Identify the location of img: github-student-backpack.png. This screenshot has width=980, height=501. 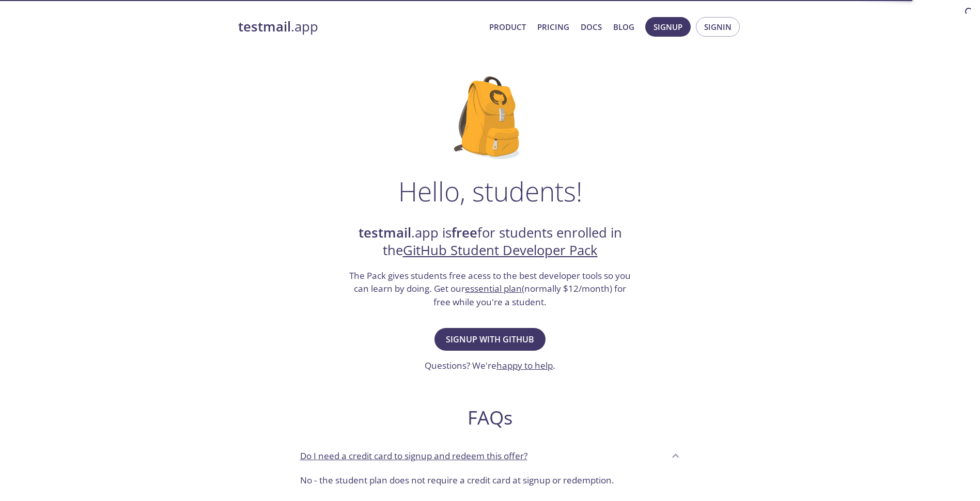
(490, 118).